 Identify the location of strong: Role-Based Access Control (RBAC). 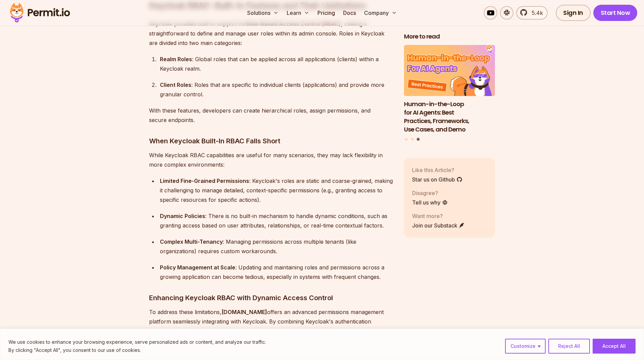
(294, 24).